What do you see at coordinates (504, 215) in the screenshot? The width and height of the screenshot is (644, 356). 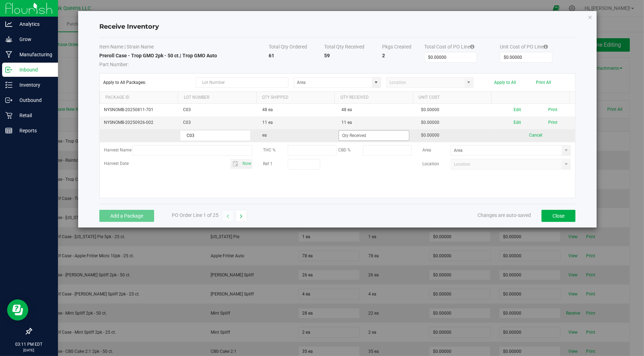 I see `span: Changes are auto-saved` at bounding box center [504, 215].